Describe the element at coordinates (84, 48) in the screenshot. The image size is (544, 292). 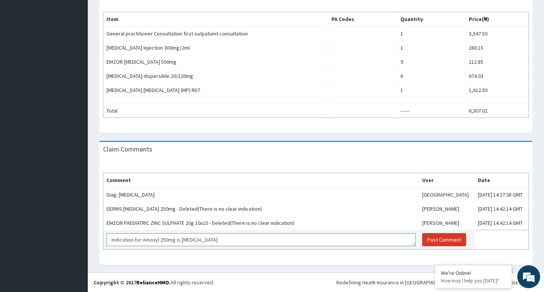
I see `div: Chat with us now` at that location.